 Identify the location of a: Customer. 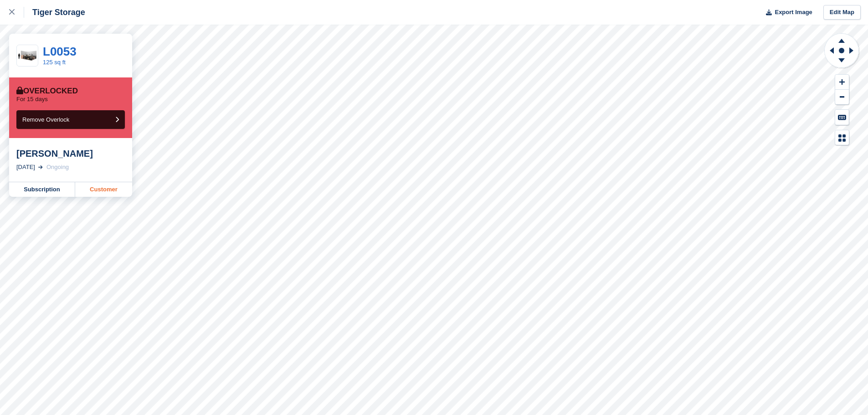
(103, 189).